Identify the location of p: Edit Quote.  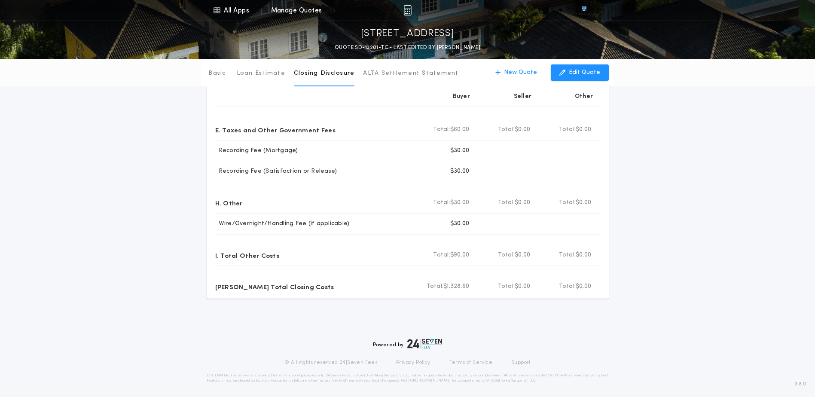
(584, 73).